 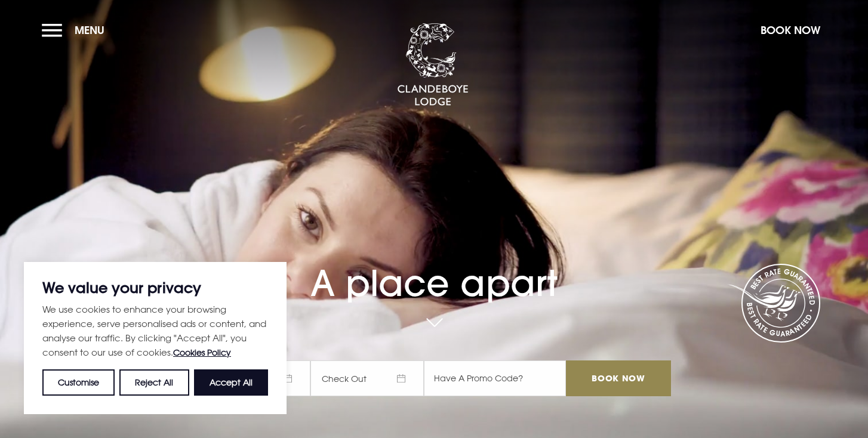 I want to click on button: Customise, so click(x=78, y=383).